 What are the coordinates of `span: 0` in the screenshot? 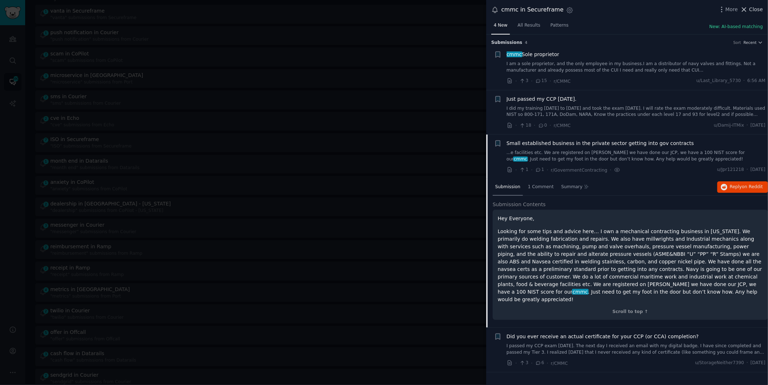 It's located at (543, 125).